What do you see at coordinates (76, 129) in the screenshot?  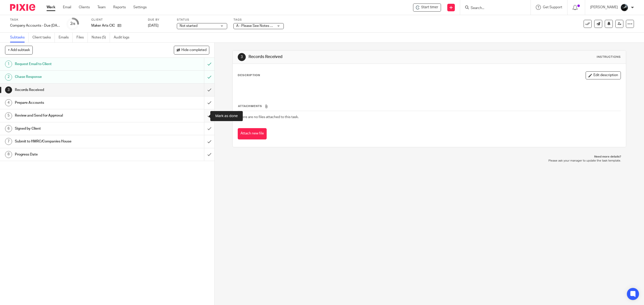 I see `h1: Signed by Client` at bounding box center [76, 129].